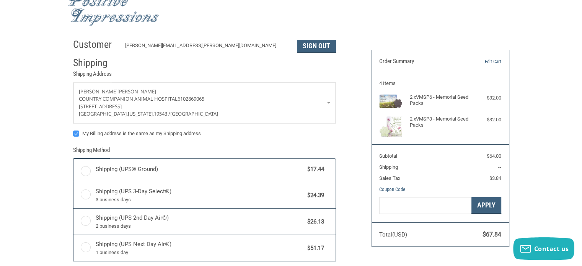 This screenshot has height=266, width=582. Describe the element at coordinates (551, 249) in the screenshot. I see `span: Contact us` at that location.